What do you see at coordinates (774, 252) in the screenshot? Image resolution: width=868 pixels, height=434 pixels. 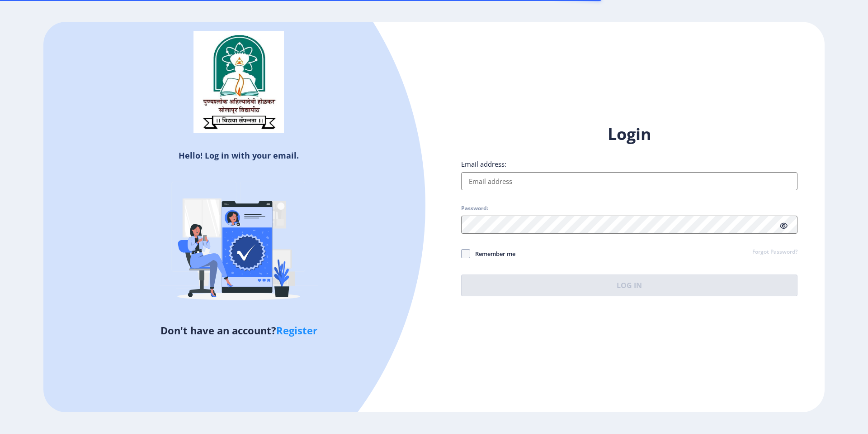 I see `a: Forgot Password?` at bounding box center [774, 252].